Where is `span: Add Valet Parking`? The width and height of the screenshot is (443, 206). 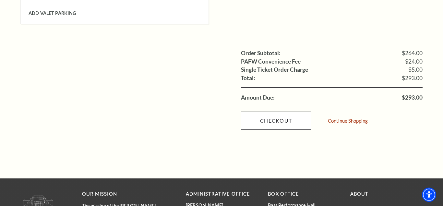
span: Add Valet Parking is located at coordinates (52, 13).